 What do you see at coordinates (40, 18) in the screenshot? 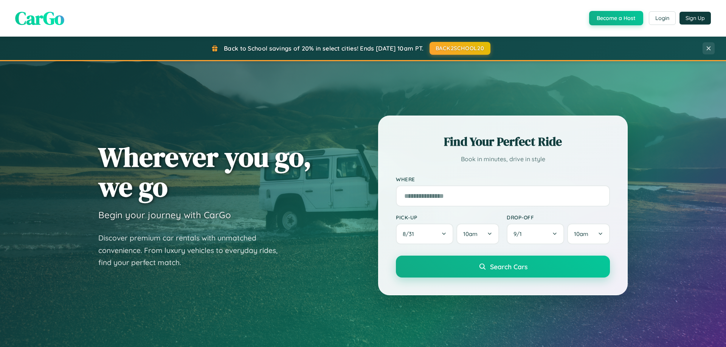
I see `span: CarGo` at bounding box center [40, 18].